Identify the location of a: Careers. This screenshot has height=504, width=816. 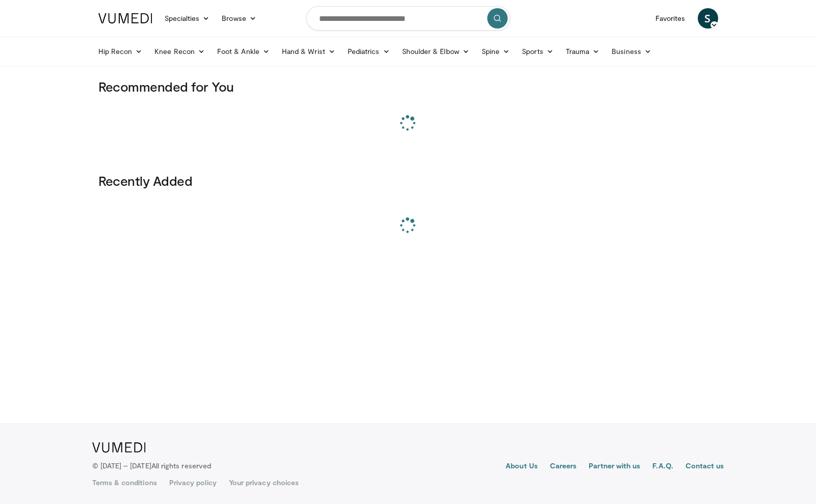
(563, 467).